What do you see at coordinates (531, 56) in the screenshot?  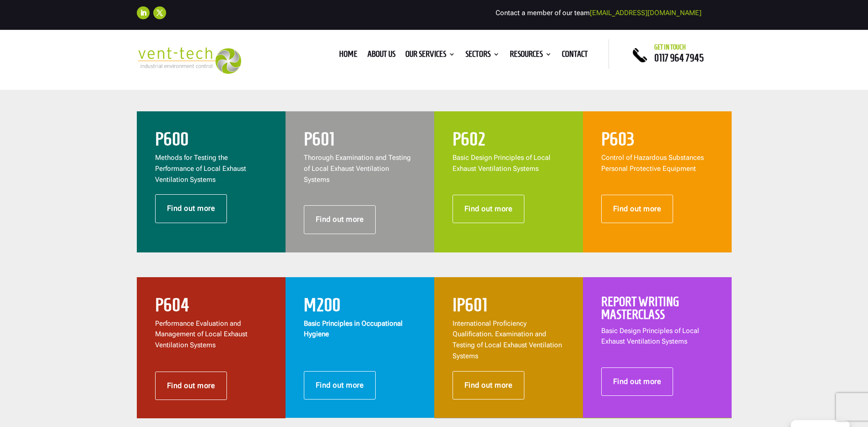 I see `a: Resources` at bounding box center [531, 56].